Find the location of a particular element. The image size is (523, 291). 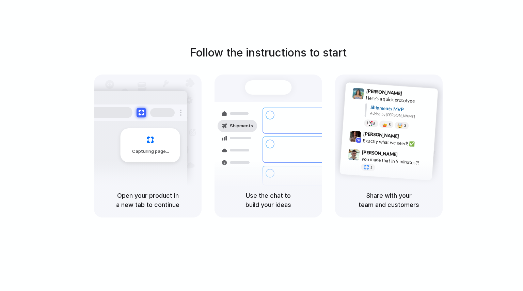

span: 3 is located at coordinates (405, 126).